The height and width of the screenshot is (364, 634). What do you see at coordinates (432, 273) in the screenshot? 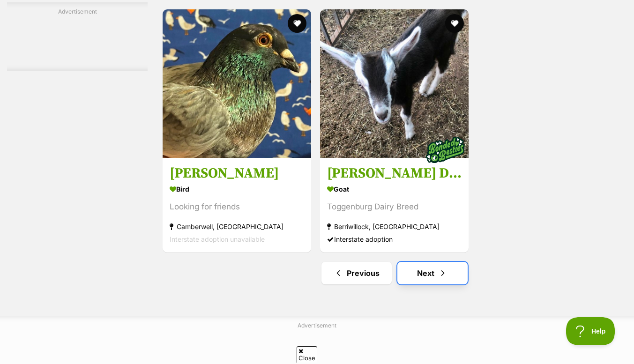
I see `a: Next page` at bounding box center [432, 273].